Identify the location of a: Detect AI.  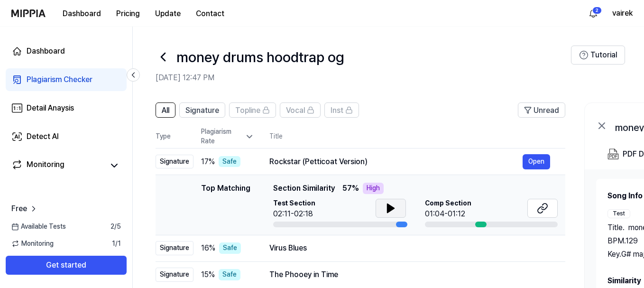
(66, 136).